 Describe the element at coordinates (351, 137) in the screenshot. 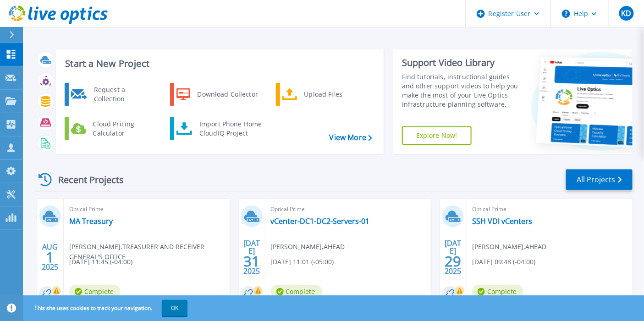

I see `a: View More` at that location.